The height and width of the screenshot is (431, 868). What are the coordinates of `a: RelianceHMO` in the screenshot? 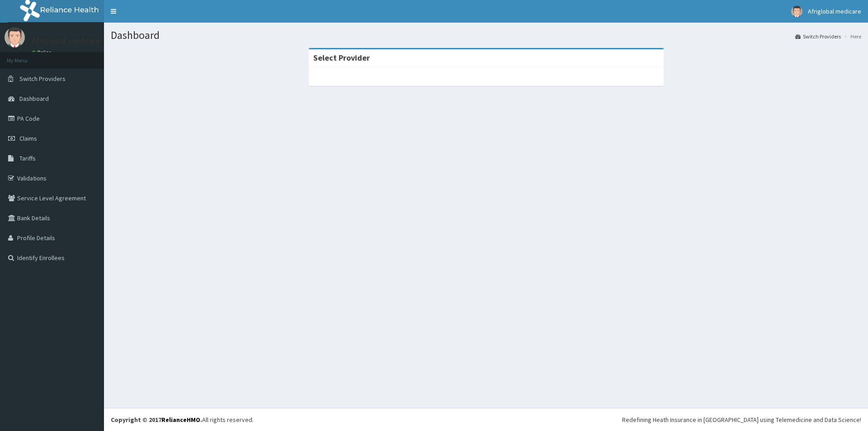 It's located at (181, 419).